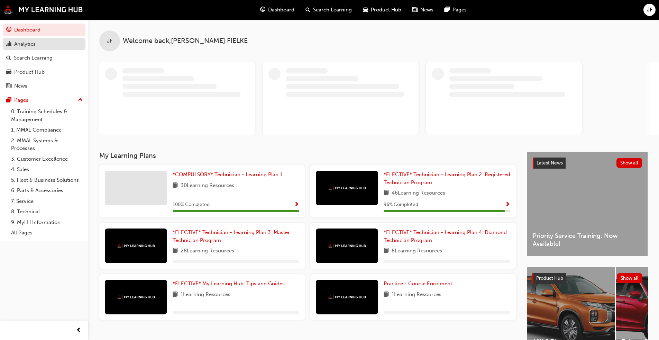 The image size is (659, 340). I want to click on a: Latest NewsShow all, so click(587, 163).